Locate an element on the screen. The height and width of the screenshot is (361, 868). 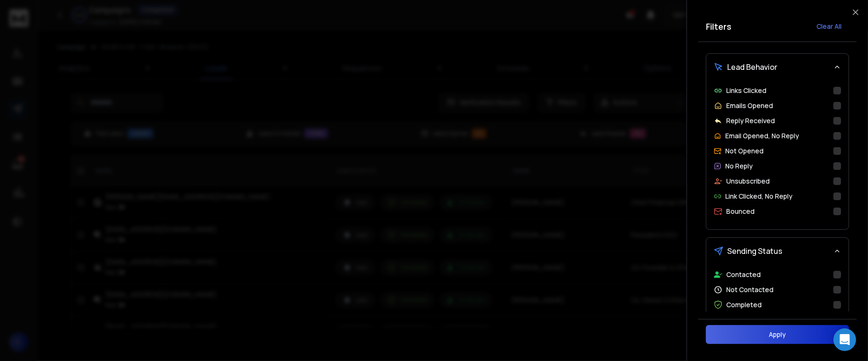
button: Apply is located at coordinates (777, 335).